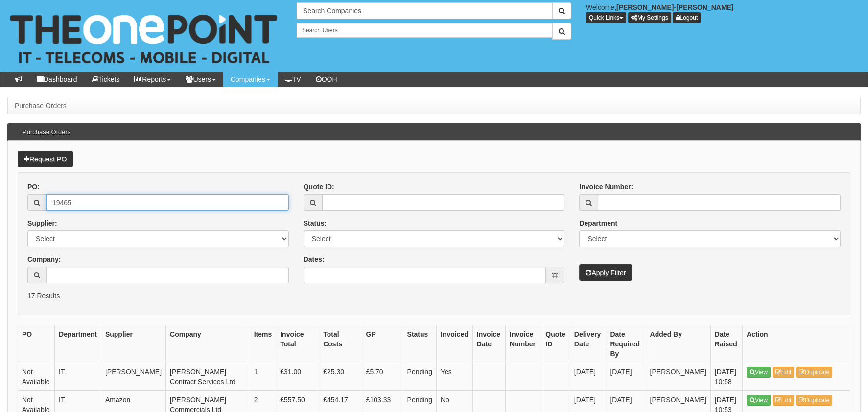  I want to click on th: Invoiced, so click(454, 344).